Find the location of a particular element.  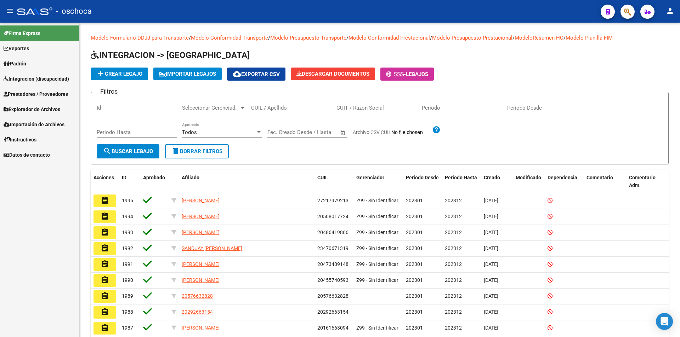

span: 1991 is located at coordinates (127, 264).